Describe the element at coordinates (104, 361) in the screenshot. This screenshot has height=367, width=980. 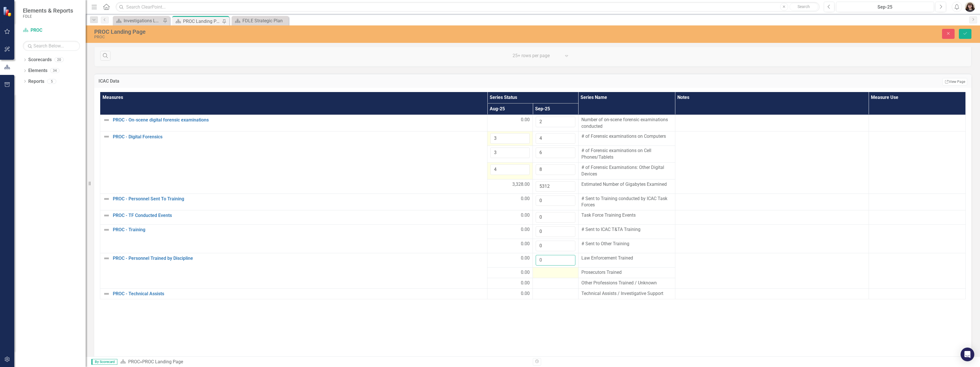
I see `span: By Scorecard` at that location.